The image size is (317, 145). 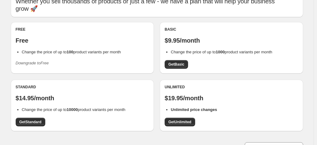 What do you see at coordinates (32, 63) in the screenshot?
I see `button: Downgrade toFree` at bounding box center [32, 63].